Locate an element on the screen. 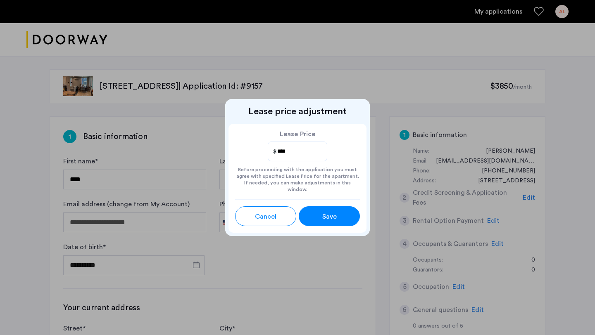 The image size is (595, 335). label: Lease Price is located at coordinates (297, 134).